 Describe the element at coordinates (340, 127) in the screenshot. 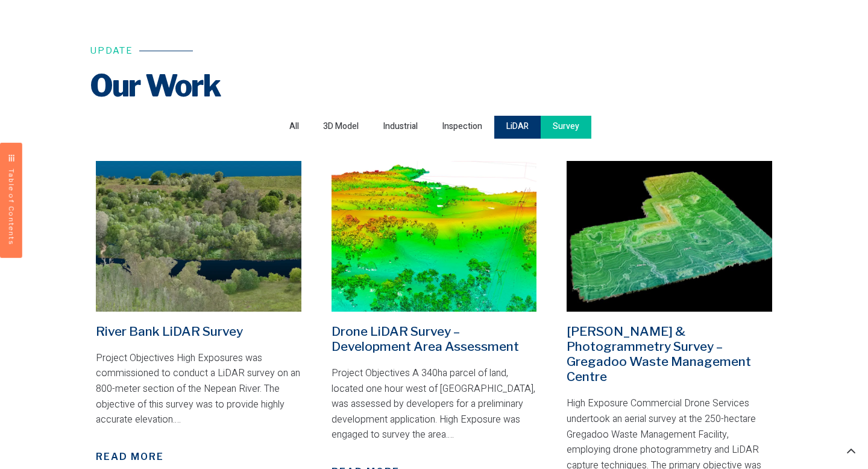

I see `span: 3D Model` at that location.